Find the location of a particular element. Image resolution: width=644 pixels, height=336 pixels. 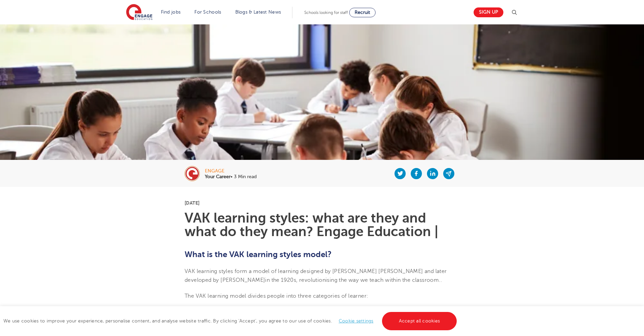

a: Accept all cookies is located at coordinates (420, 321).